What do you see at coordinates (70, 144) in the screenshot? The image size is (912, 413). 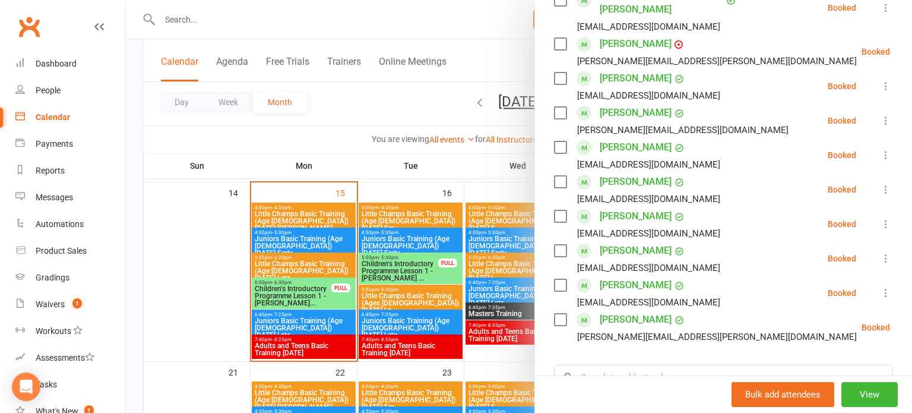 I see `a: Payments` at bounding box center [70, 144].